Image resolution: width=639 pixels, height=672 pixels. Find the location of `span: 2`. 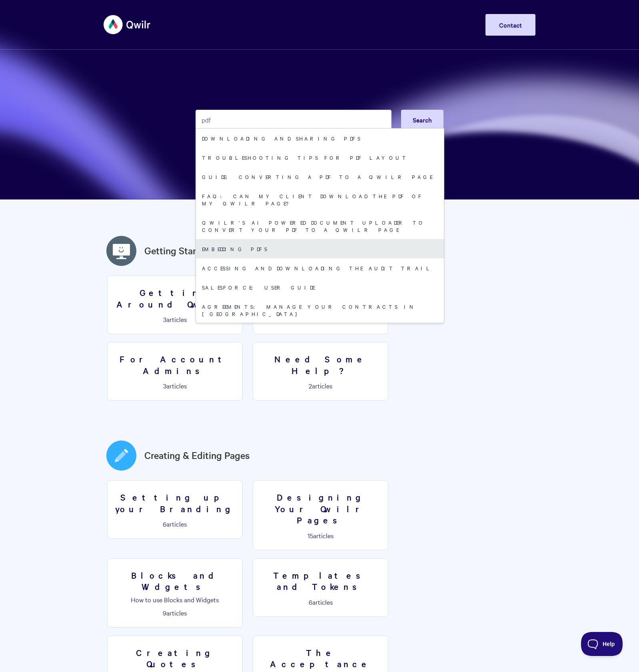

span: 2 is located at coordinates (310, 386).